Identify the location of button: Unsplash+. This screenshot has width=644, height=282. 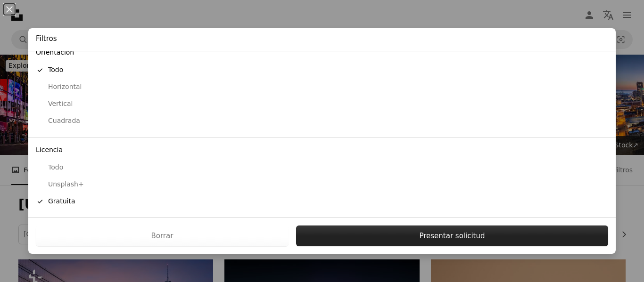
(322, 185).